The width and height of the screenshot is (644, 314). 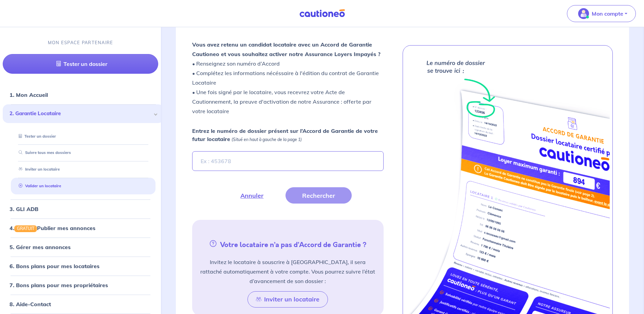 I want to click on div: 4.GRATUITPublier mes annonces, so click(x=80, y=228).